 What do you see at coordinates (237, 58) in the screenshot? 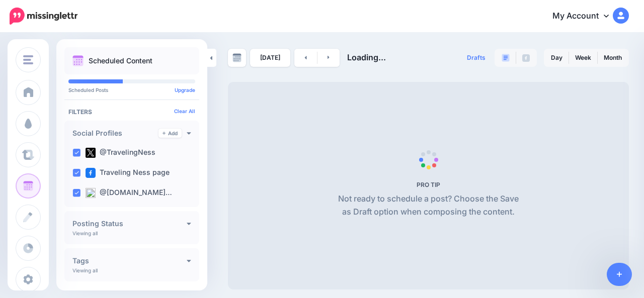
I see `img: calendar-grey-darker.png` at bounding box center [237, 58].